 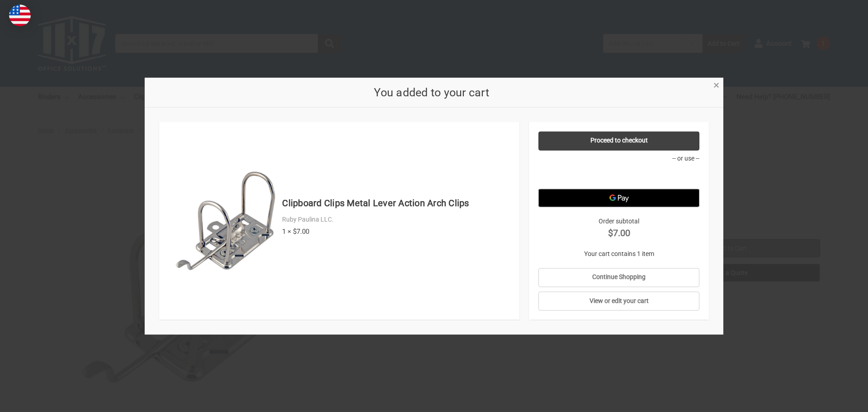 I want to click on p: Your cart contains 1 item, so click(x=619, y=253).